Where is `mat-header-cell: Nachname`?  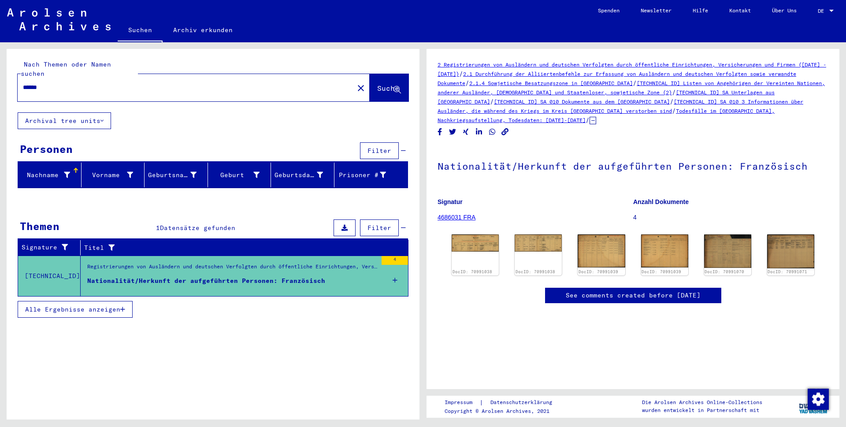
mat-header-cell: Nachname is located at coordinates (50, 175).